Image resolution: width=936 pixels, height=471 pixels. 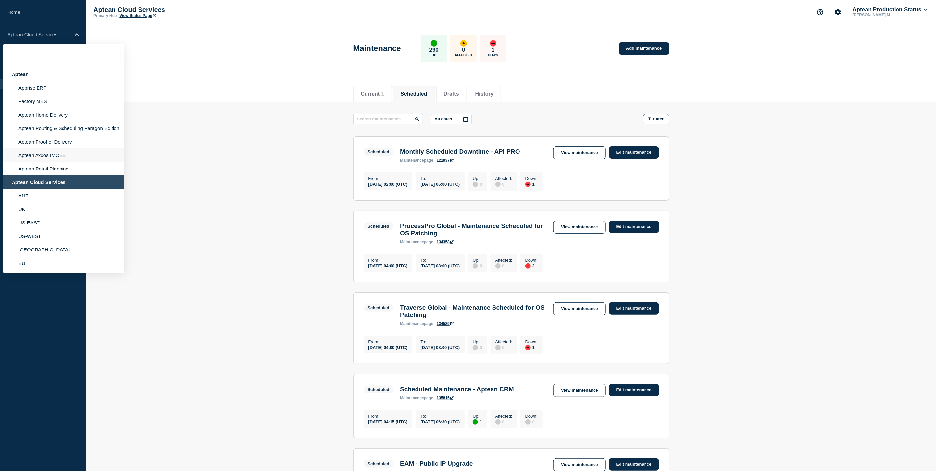 I want to click on button: History, so click(x=484, y=94).